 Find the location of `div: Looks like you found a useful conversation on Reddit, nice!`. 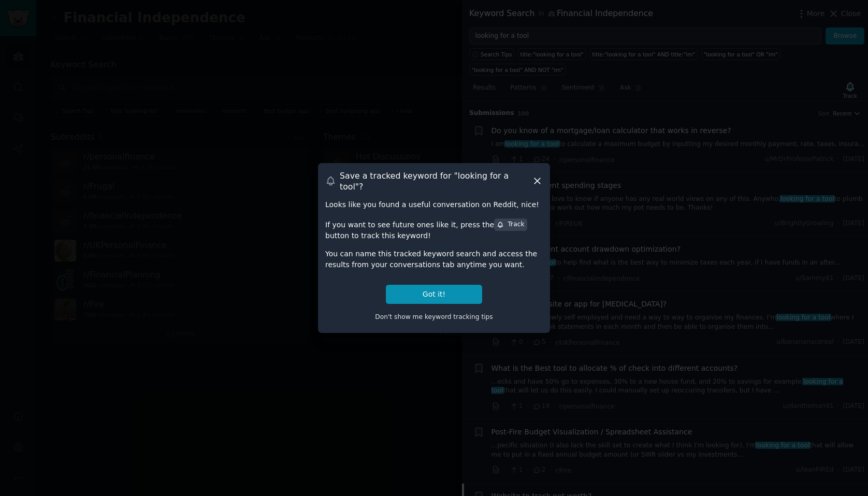

div: Looks like you found a useful conversation on Reddit, nice! is located at coordinates (434, 205).